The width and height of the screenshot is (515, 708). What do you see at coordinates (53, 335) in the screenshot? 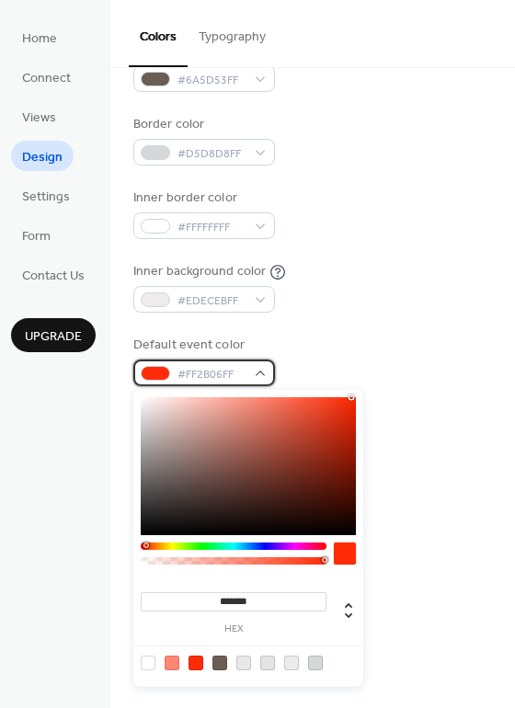
I see `button: Upgrade` at bounding box center [53, 335].